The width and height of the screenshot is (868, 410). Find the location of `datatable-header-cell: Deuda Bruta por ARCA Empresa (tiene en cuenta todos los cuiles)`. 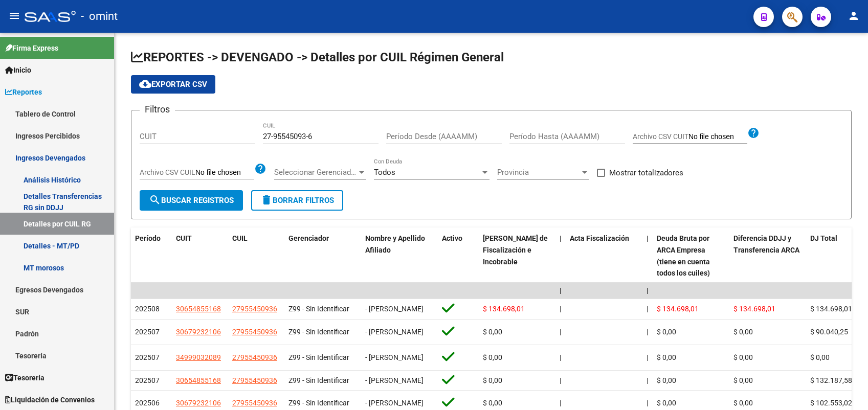

datatable-header-cell: Deuda Bruta por ARCA Empresa (tiene en cuenta todos los cuiles) is located at coordinates (691, 256).